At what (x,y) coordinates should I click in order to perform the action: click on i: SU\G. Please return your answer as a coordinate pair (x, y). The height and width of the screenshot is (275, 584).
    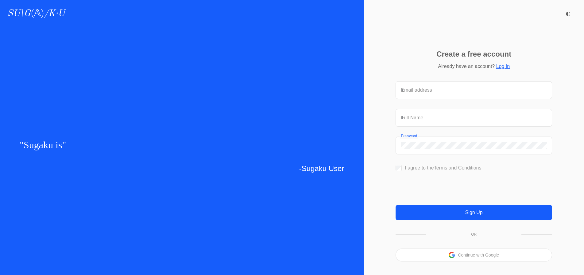
    Looking at the image, I should click on (19, 14).